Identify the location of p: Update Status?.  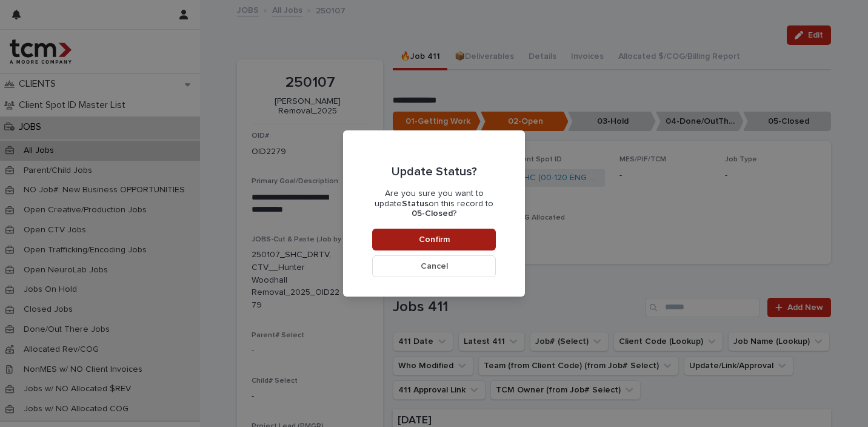
(434, 172).